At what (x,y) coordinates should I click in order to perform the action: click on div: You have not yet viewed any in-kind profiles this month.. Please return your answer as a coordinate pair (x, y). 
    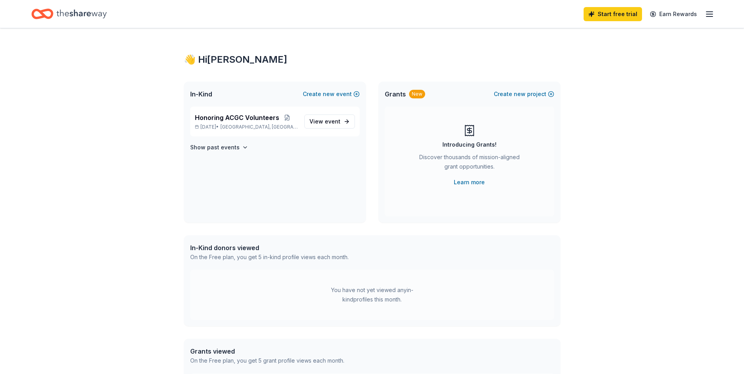
    Looking at the image, I should click on (372, 295).